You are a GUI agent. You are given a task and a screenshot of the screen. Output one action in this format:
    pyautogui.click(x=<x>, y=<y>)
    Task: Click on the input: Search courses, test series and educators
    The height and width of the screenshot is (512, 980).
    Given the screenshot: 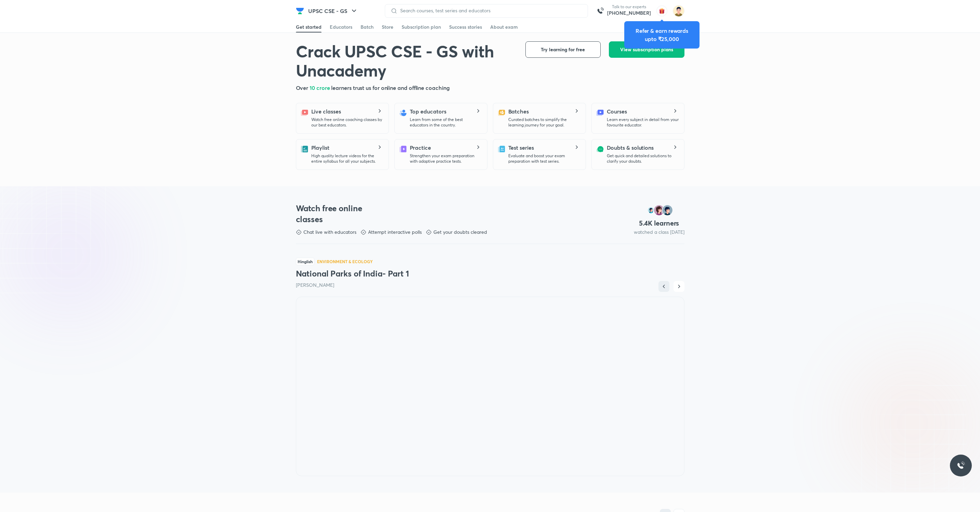 What is the action you would take?
    pyautogui.click(x=490, y=10)
    